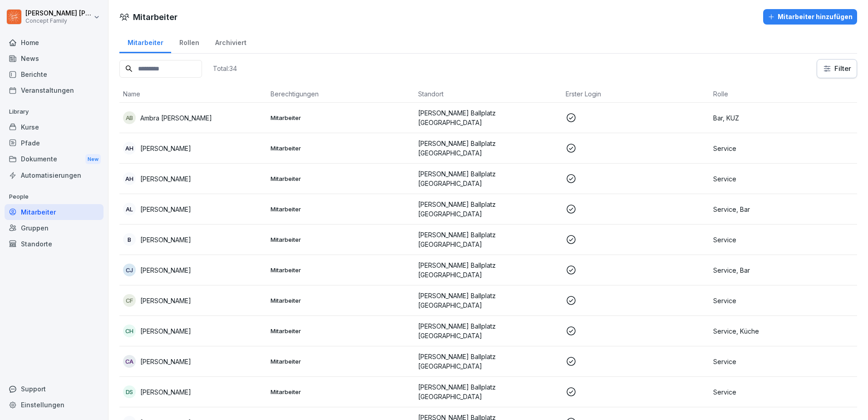 This screenshot has width=868, height=420. What do you see at coordinates (54, 197) in the screenshot?
I see `p: People` at bounding box center [54, 197].